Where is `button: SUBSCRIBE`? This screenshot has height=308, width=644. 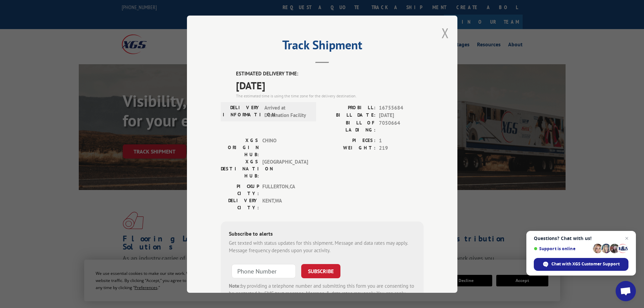 button: SUBSCRIBE is located at coordinates (321, 271).